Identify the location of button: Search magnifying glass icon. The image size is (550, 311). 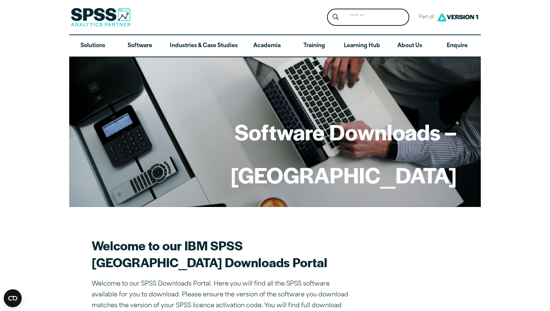
(336, 17).